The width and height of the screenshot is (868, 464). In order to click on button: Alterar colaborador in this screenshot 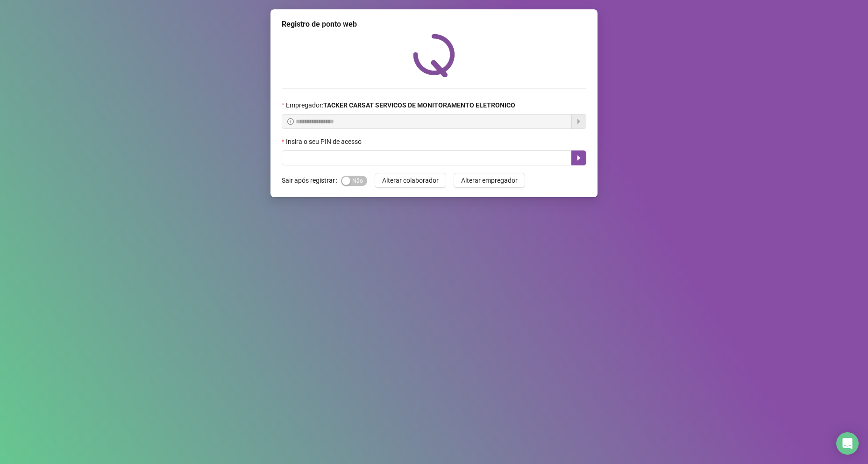, I will do `click(410, 180)`.